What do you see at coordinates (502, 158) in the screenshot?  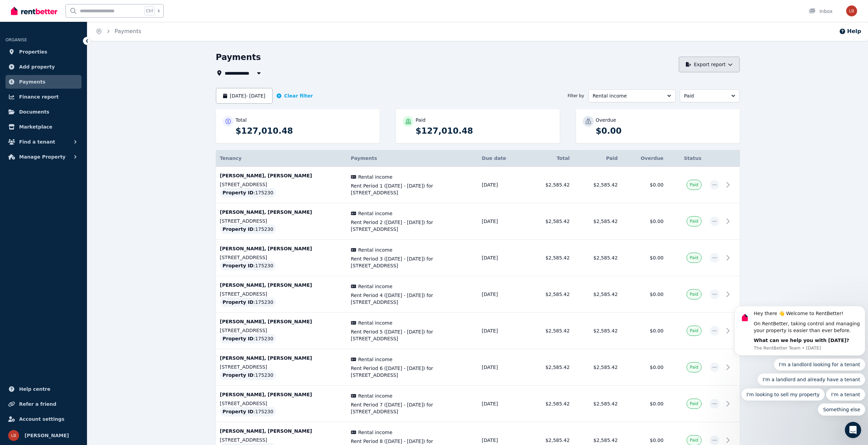 I see `th: Due date` at bounding box center [502, 158].